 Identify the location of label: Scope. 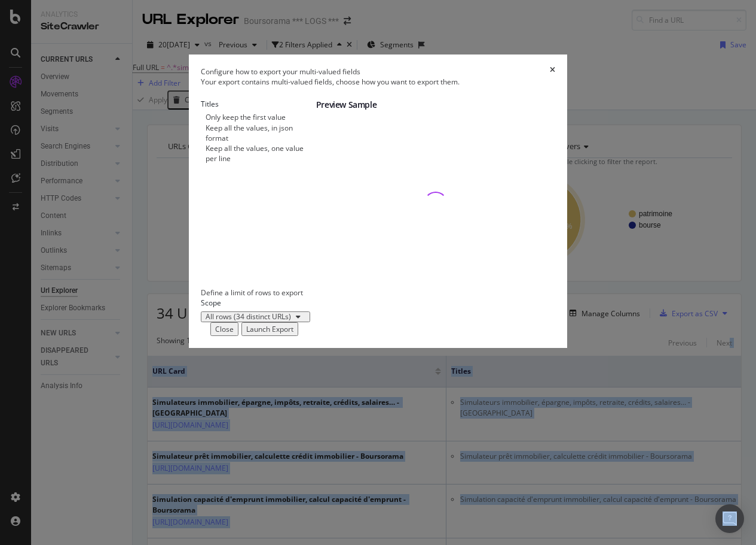
(211, 302).